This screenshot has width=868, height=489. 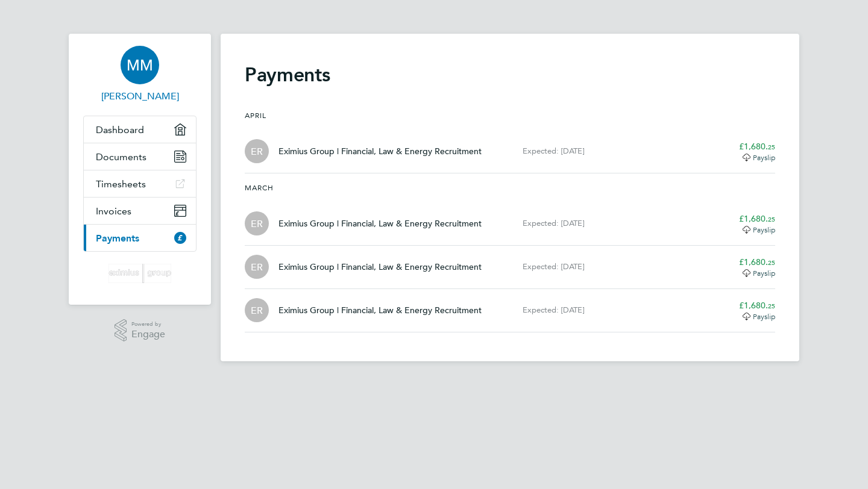 I want to click on h3: March, so click(x=259, y=188).